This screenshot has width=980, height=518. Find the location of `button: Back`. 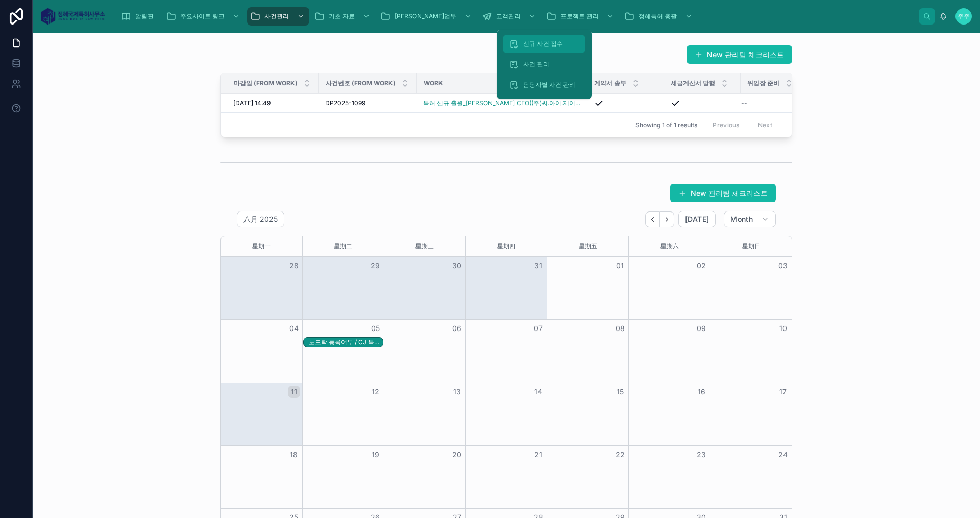

button: Back is located at coordinates (653, 219).